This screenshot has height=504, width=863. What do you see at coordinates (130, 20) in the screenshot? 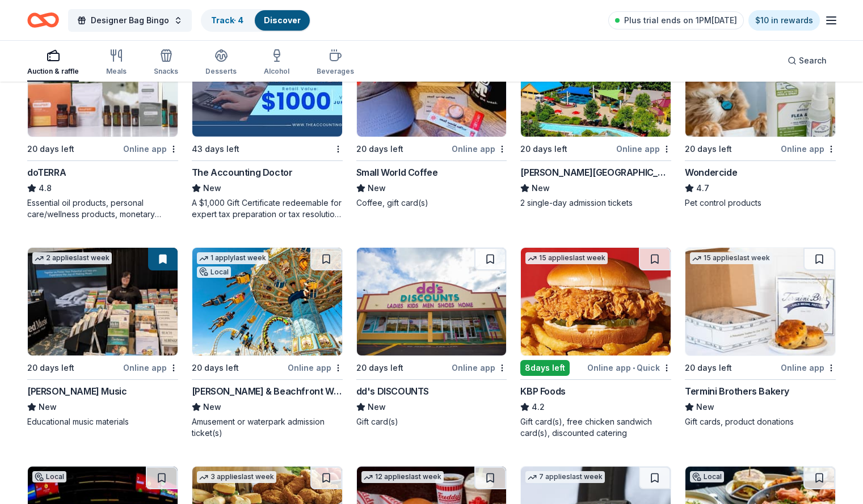
I see `span: Designer Bag Bingo` at bounding box center [130, 20].